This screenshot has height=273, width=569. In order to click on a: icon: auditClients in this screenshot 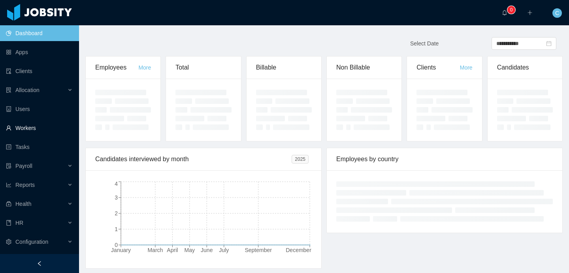, I will do `click(39, 71)`.